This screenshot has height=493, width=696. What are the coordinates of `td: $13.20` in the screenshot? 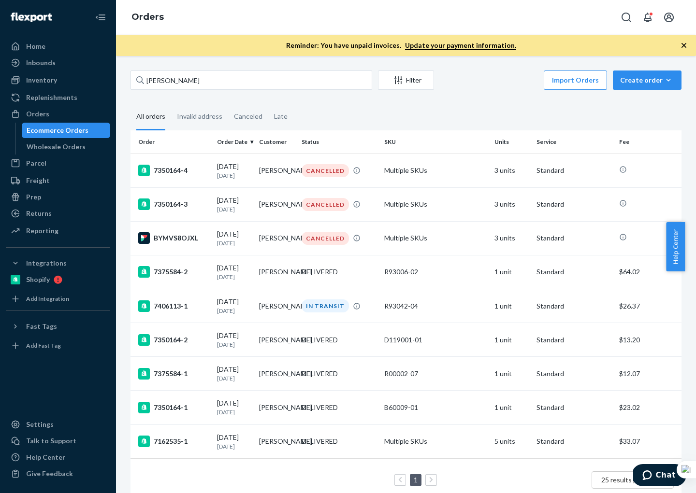 It's located at (648, 340).